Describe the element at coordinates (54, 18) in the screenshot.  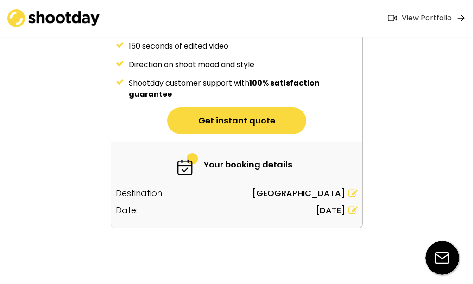
I see `img: shootday_logo.png` at that location.